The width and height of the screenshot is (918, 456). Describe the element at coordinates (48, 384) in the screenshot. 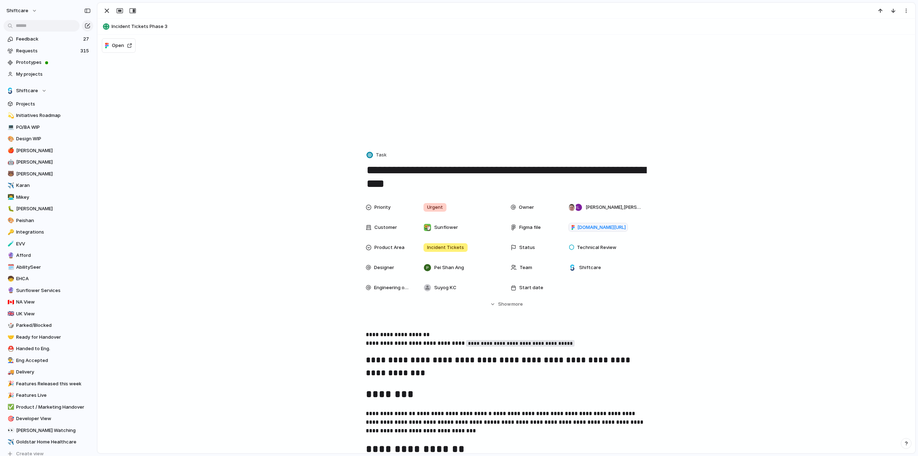

I see `div: 🎉Features Released this week` at that location.